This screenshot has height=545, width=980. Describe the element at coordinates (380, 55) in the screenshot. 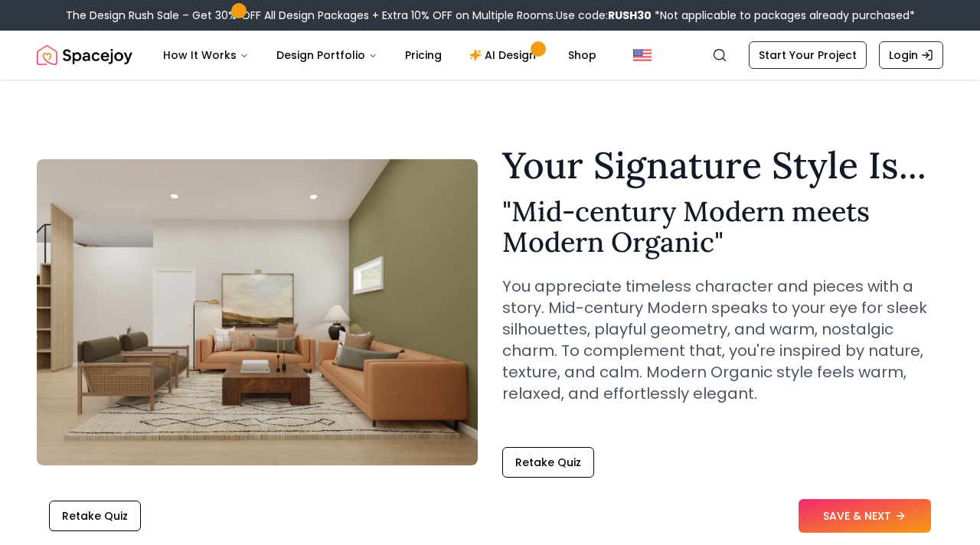

I see `nav: Main` at that location.